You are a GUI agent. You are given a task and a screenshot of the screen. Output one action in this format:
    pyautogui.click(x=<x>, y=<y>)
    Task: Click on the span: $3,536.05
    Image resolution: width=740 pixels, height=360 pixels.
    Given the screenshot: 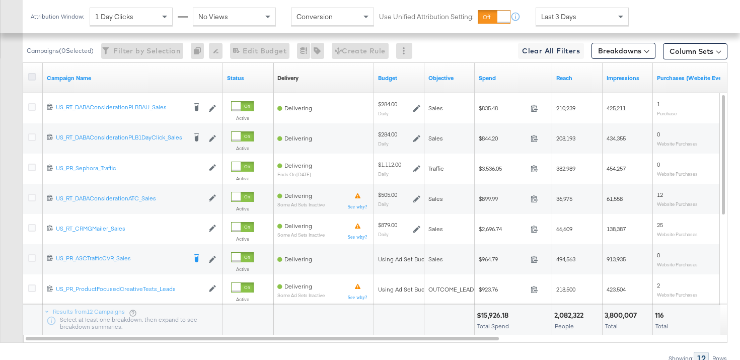 What is the action you would take?
    pyautogui.click(x=503, y=168)
    